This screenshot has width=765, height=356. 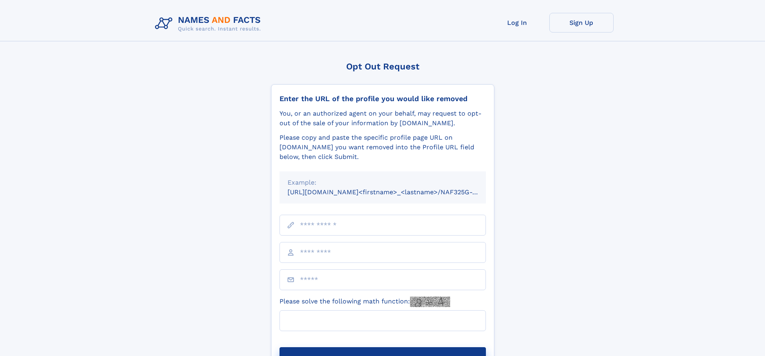 I want to click on div: Example:, so click(x=383, y=183).